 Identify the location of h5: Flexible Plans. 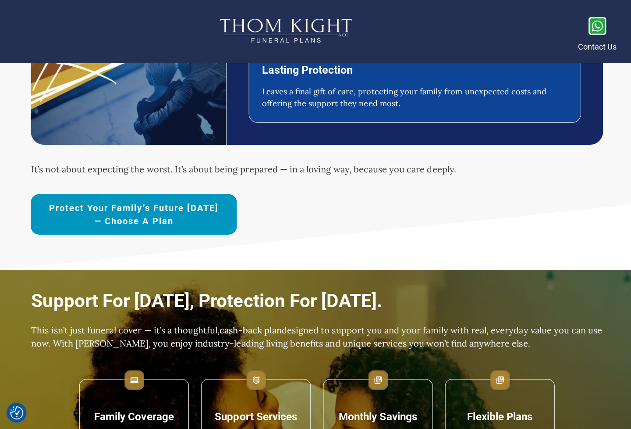
(497, 417).